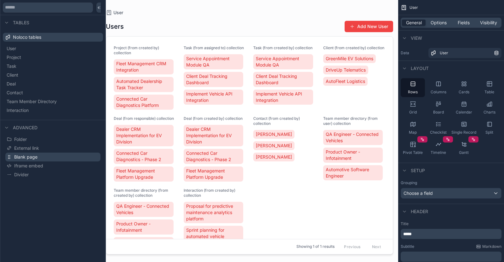  I want to click on span: Rows, so click(412, 92).